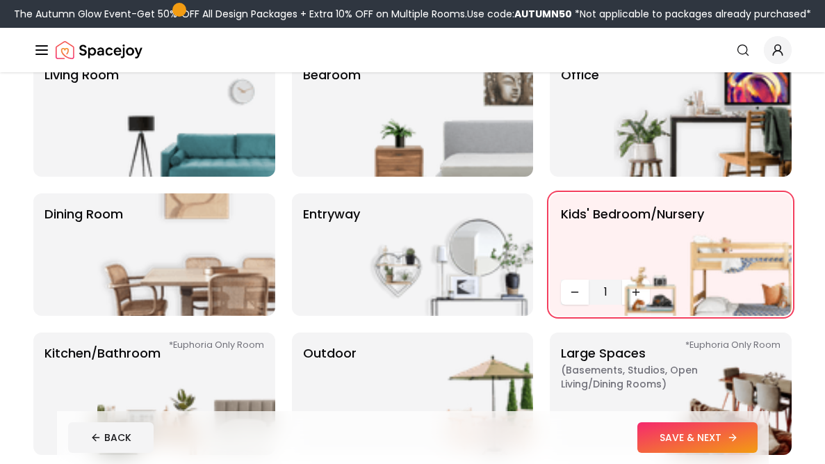 The height and width of the screenshot is (464, 825). I want to click on img: Spacejoy Logo, so click(99, 50).